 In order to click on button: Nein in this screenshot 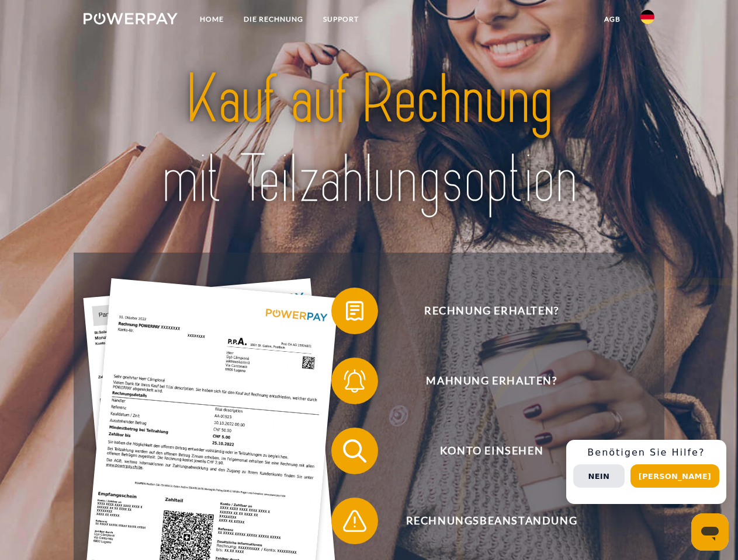, I will do `click(599, 476)`.